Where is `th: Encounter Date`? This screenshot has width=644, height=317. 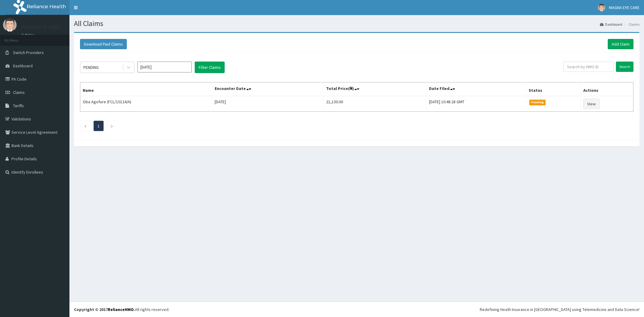 th: Encounter Date is located at coordinates (268, 89).